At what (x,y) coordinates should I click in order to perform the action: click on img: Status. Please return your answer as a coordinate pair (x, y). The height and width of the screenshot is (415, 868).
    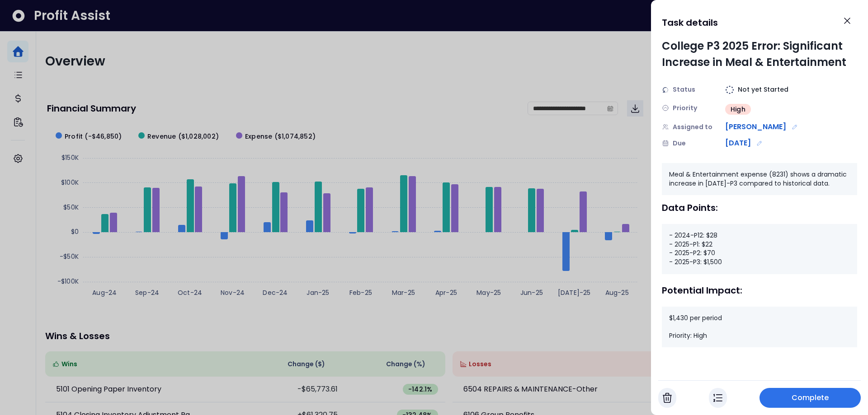
    Looking at the image, I should click on (665, 90).